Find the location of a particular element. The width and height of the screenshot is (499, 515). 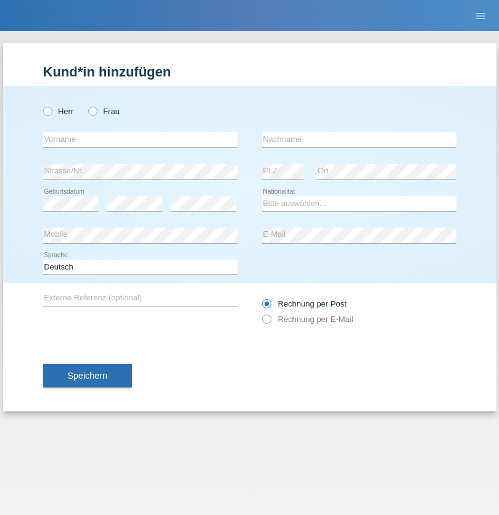

button: Speichern is located at coordinates (88, 375).